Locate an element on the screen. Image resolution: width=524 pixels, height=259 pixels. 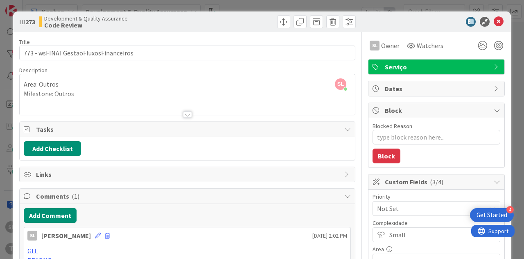
div: Priority is located at coordinates (437, 196).